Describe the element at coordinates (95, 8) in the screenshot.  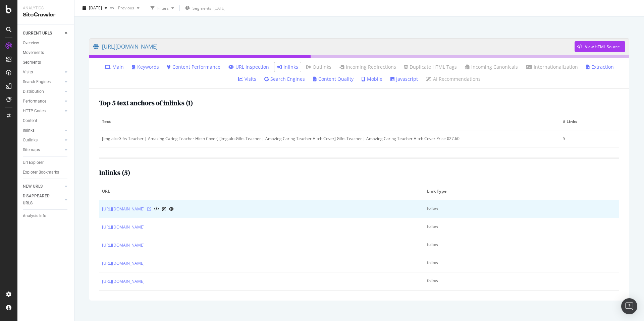
I see `span: 2025 Sep. 5th` at that location.